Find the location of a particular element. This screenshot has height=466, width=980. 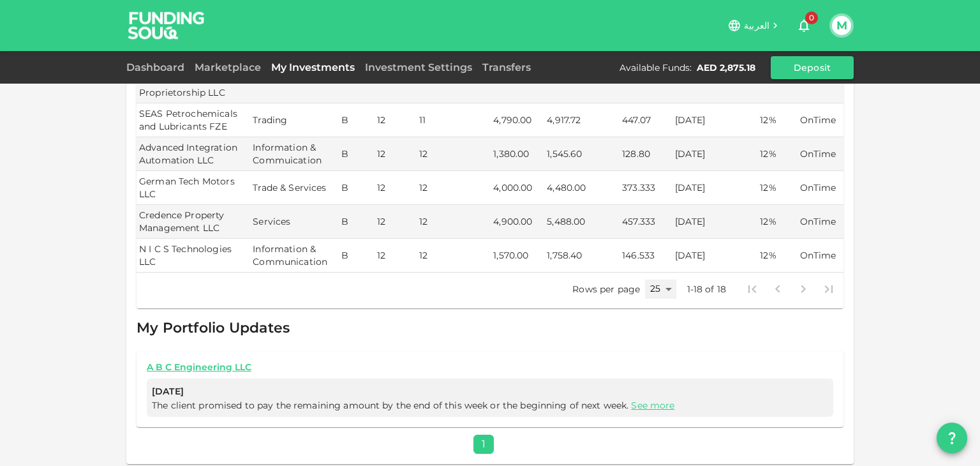

td: 128.80 is located at coordinates (646, 154).